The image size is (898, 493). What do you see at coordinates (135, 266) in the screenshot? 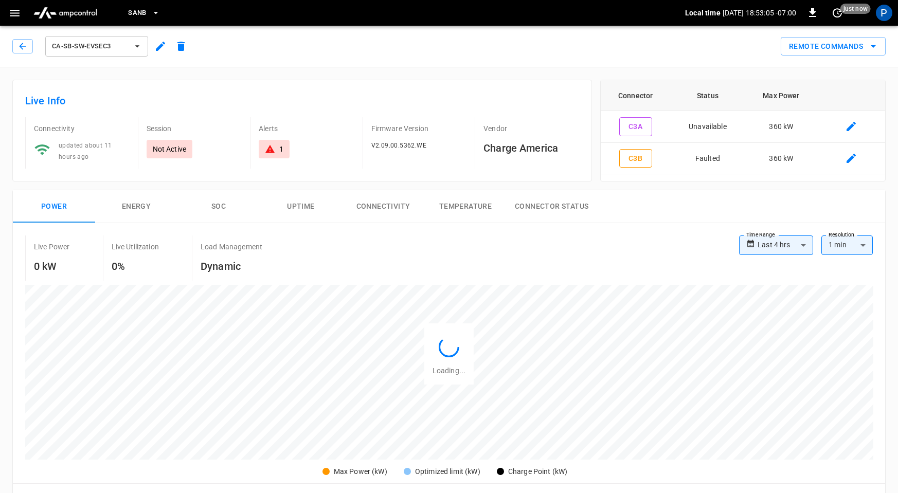
I see `h6: 0%` at bounding box center [135, 266].